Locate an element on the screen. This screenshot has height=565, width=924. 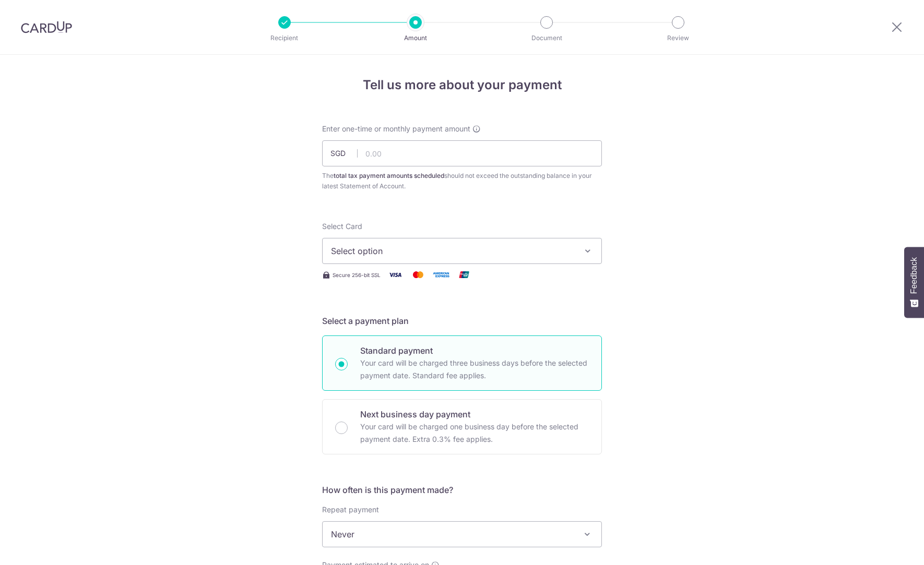
img: Visa is located at coordinates (395, 274).